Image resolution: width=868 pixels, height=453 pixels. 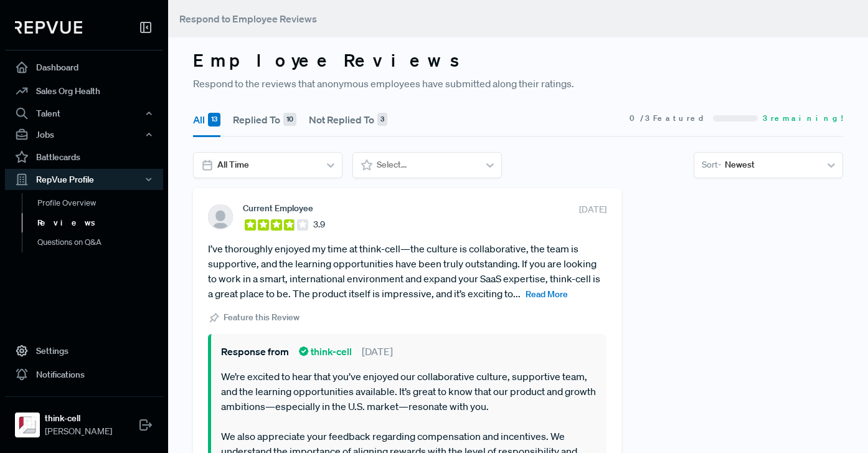 What do you see at coordinates (518, 84) in the screenshot?
I see `p: Respond to the reviews that anonymous employees have submitted along their ratings.` at bounding box center [518, 84].